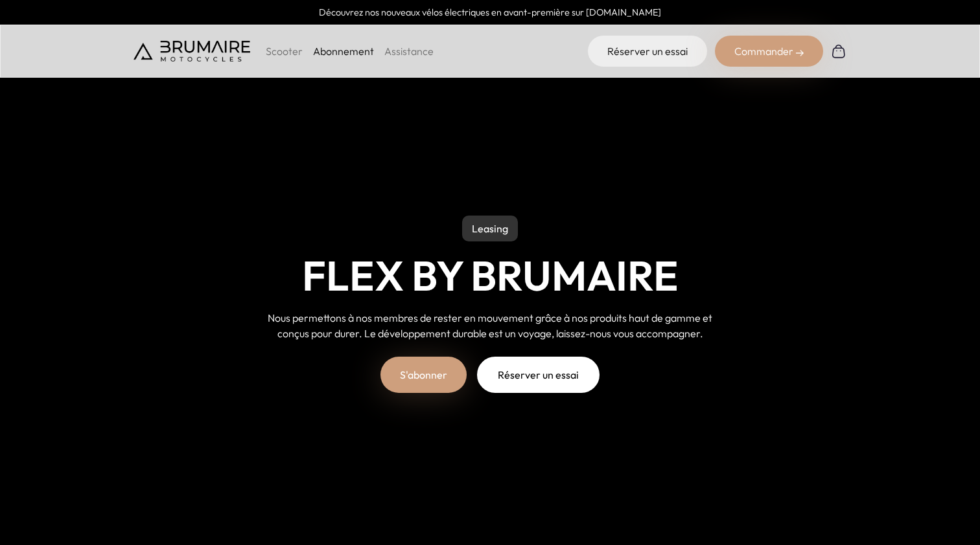 The width and height of the screenshot is (980, 545). I want to click on div: Commander, so click(769, 51).